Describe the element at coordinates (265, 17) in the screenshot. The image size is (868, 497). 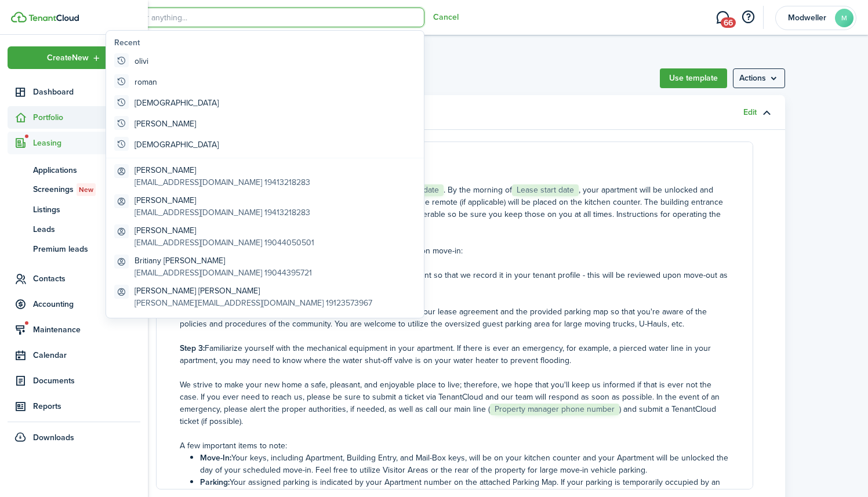
I see `input: Search for anything...` at that location.